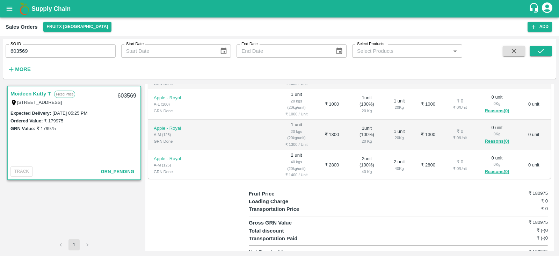 The image size is (559, 256). What do you see at coordinates (286, 238) in the screenshot?
I see `p: Transportation Paid` at bounding box center [286, 238].